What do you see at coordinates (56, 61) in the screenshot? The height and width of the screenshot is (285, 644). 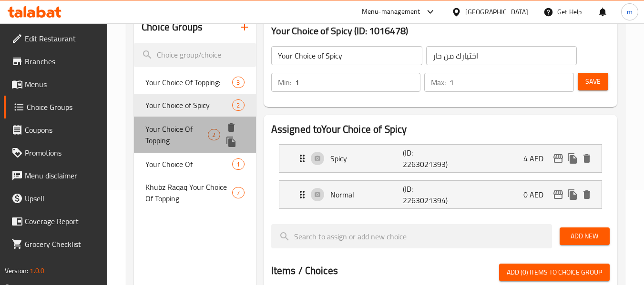 I see `a: Branches` at bounding box center [56, 61].